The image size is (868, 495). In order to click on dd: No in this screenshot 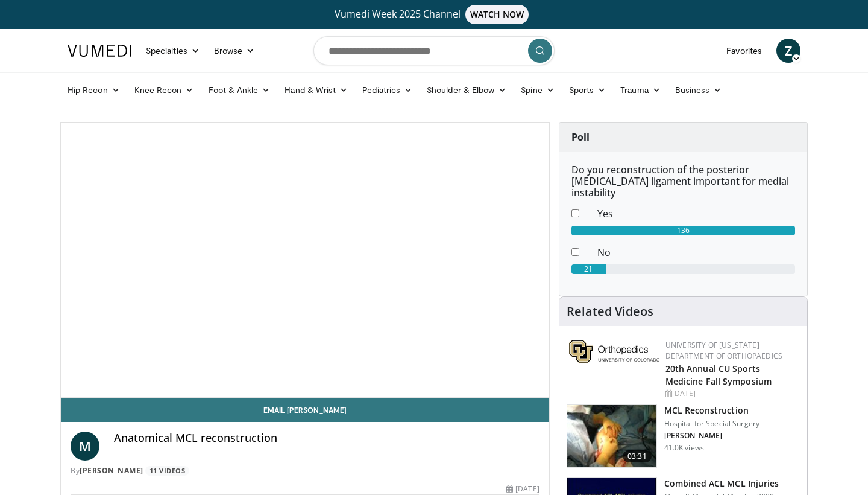, I will do `click(697, 252)`.